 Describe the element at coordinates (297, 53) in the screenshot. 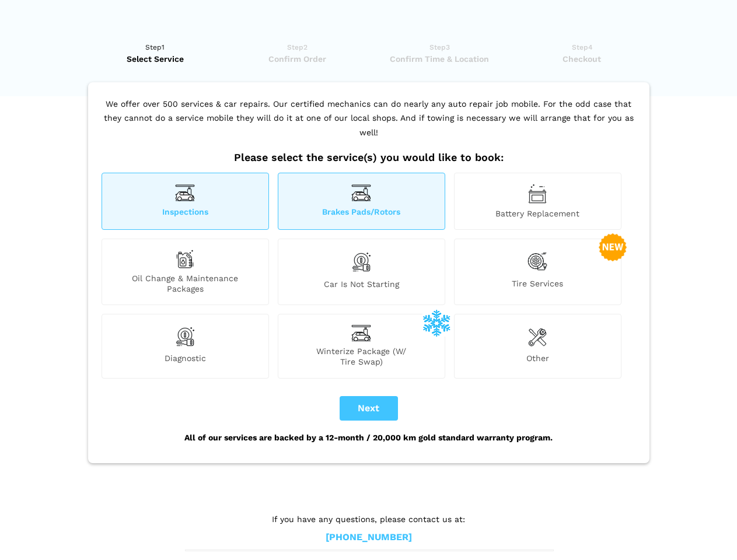

I see `a: Step2` at that location.